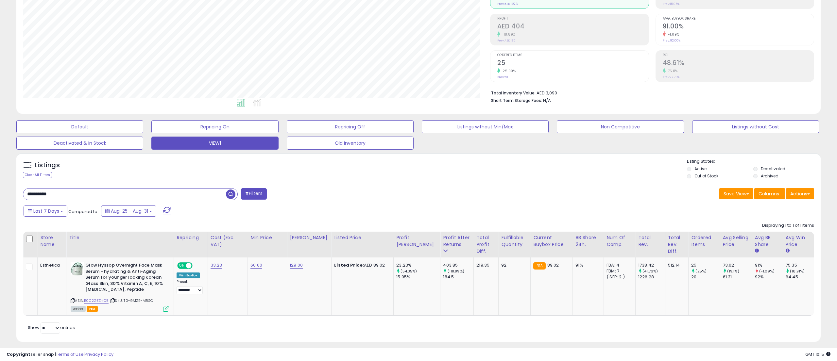 The height and width of the screenshot is (361, 837). Describe the element at coordinates (485, 265) in the screenshot. I see `div: 219.35` at that location.